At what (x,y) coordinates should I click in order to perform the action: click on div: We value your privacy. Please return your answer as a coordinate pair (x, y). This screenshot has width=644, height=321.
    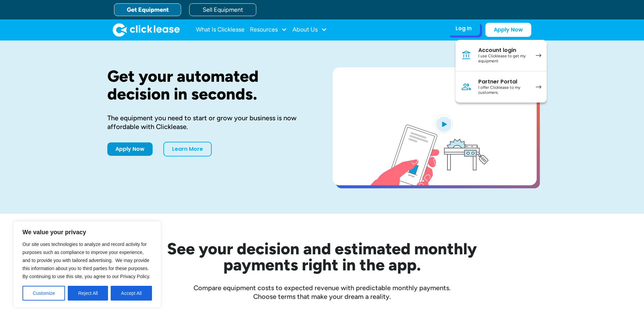
    Looking at the image, I should click on (87, 265).